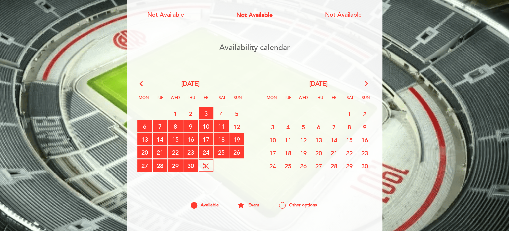  What do you see at coordinates (298, 206) in the screenshot?
I see `div: Other options` at bounding box center [298, 206].